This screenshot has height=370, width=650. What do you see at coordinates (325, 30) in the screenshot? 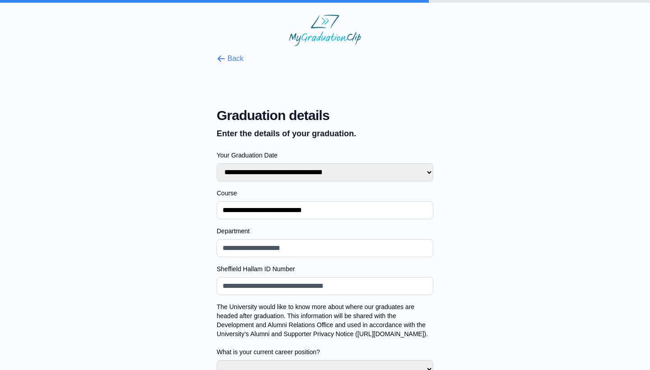
I see `img: MyGraduationClip` at bounding box center [325, 30].